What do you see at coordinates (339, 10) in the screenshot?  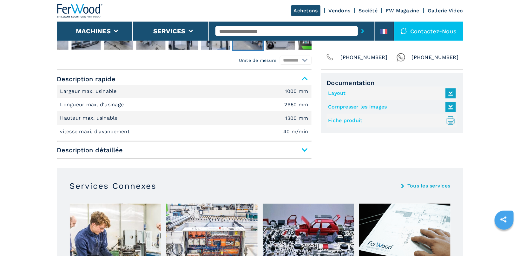 I see `a: Vendons` at bounding box center [339, 10].